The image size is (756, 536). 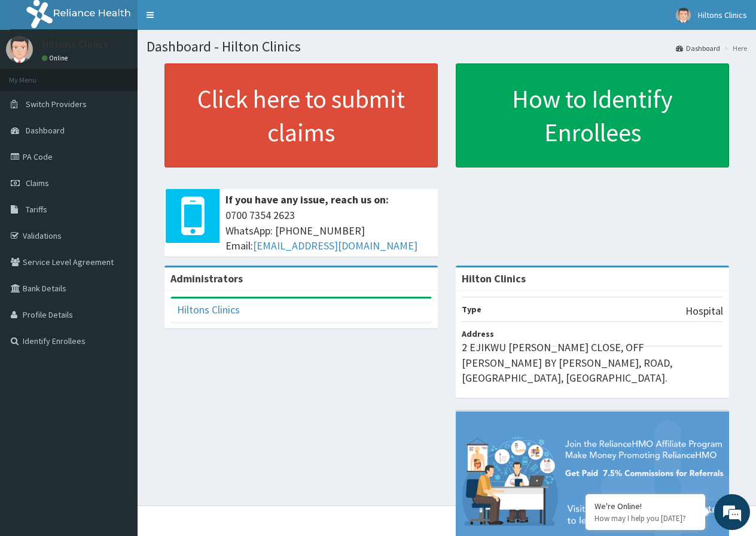 What do you see at coordinates (734, 48) in the screenshot?
I see `li: Here` at bounding box center [734, 48].